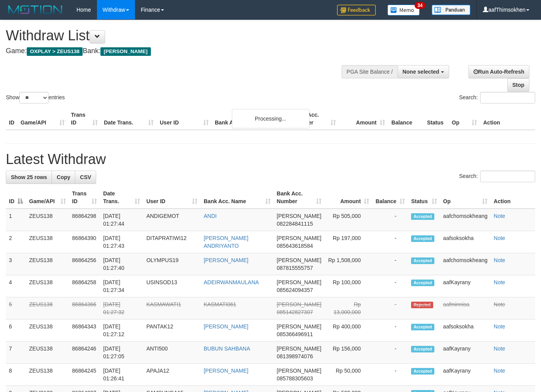 This screenshot has width=541, height=392. Describe the element at coordinates (451, 10) in the screenshot. I see `img: panduan.png` at that location.